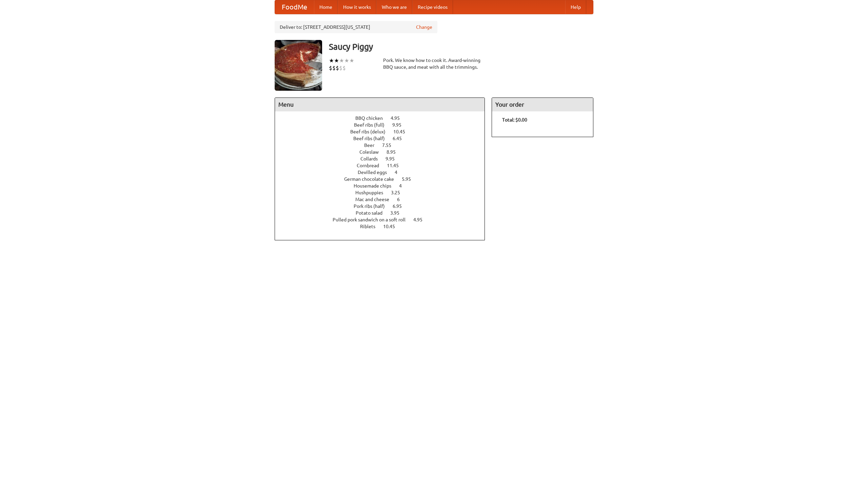 Image resolution: width=868 pixels, height=479 pixels. I want to click on a: How it works, so click(357, 7).